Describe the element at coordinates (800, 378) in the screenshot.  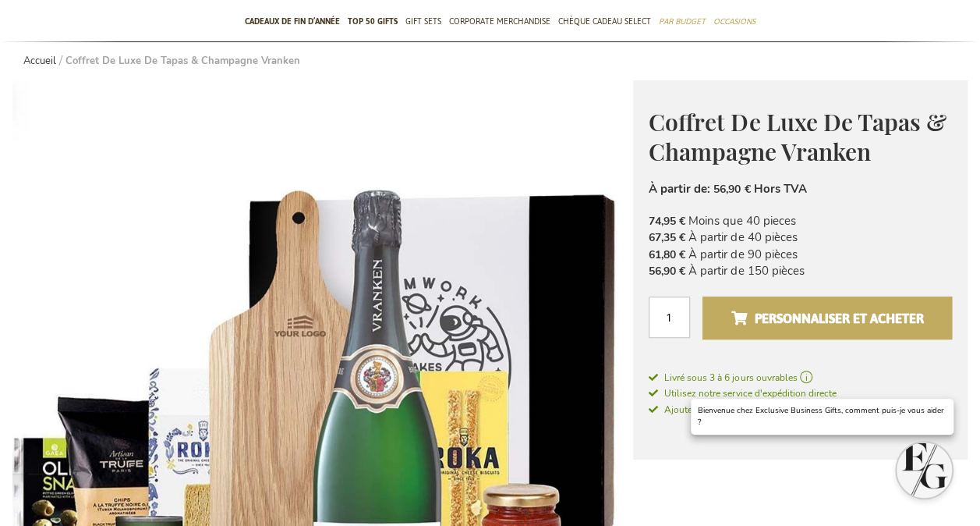
I see `a: Livré sous 3 à 6 jours ouvrables` at that location.